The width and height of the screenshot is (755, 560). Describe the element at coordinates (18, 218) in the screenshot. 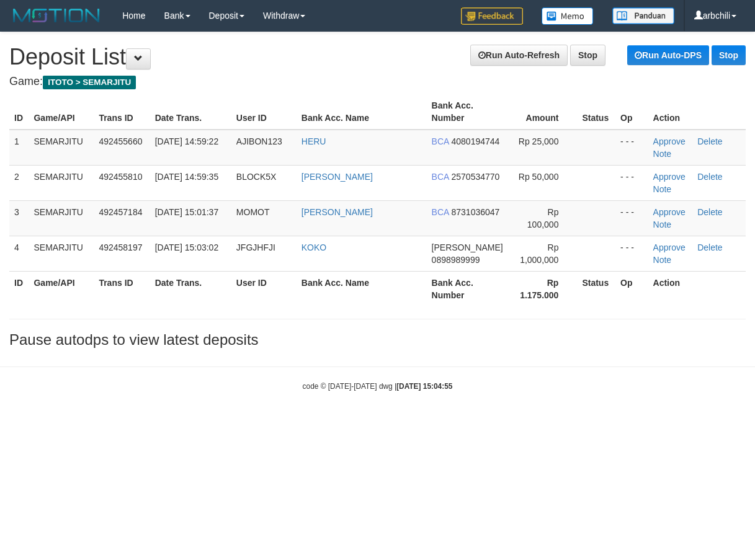

I see `td: 3` at that location.